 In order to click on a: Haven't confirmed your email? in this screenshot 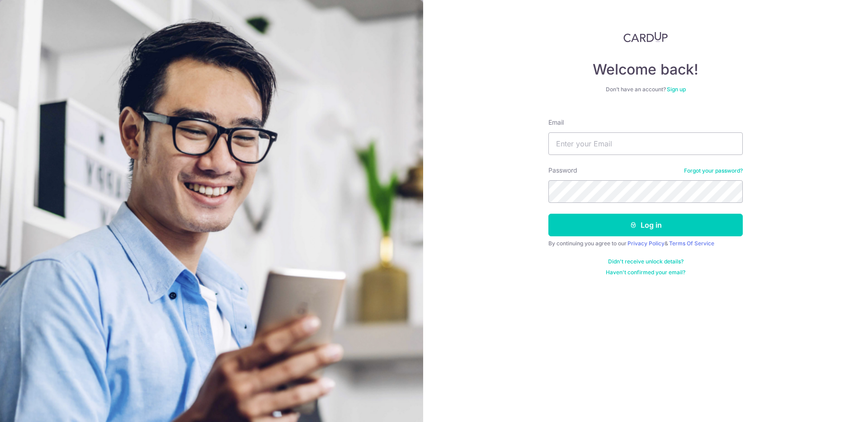, I will do `click(646, 273)`.